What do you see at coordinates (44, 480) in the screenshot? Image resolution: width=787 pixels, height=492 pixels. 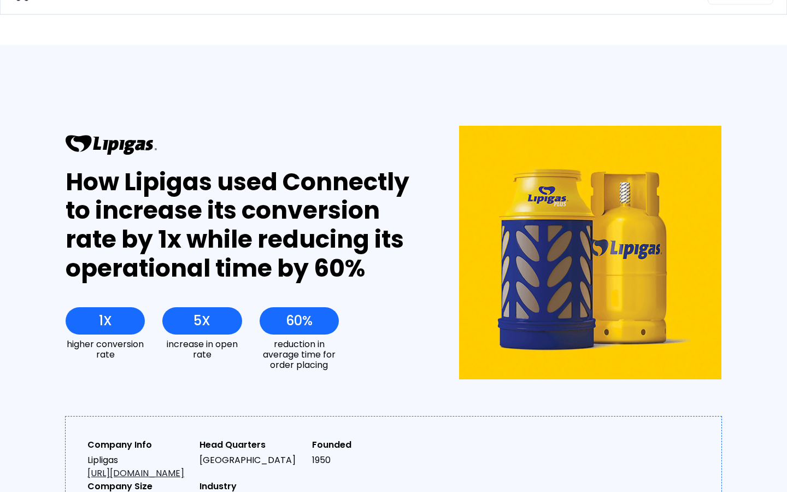 I see `ul: Language list` at bounding box center [44, 480].